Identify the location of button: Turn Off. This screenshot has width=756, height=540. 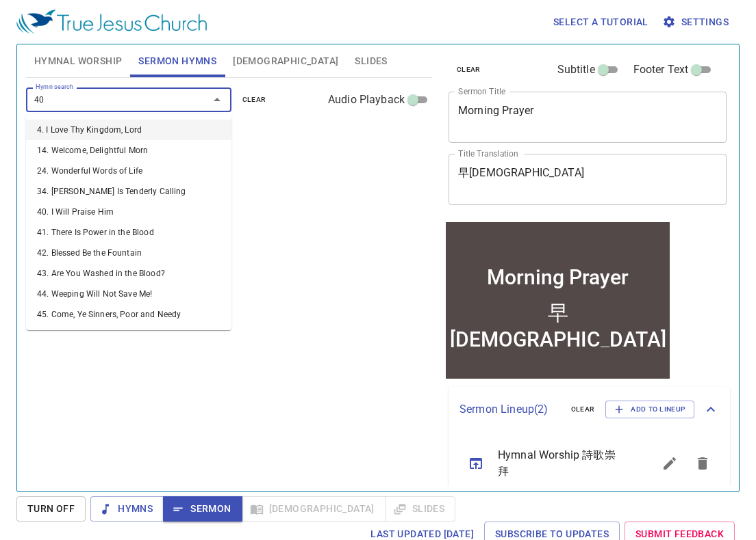
(51, 509).